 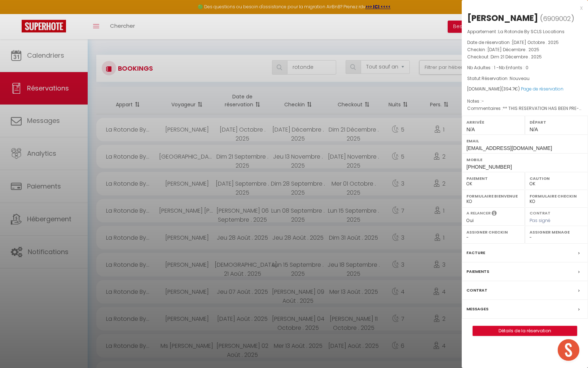 I want to click on span: La Rotonde By SCLS Locations, so click(x=531, y=31).